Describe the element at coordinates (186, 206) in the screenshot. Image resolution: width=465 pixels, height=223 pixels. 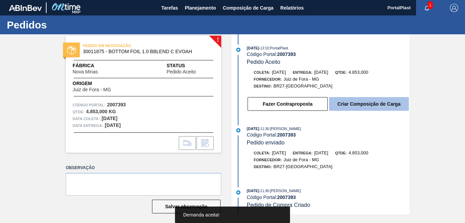
I see `button: Salvar observação` at that location.